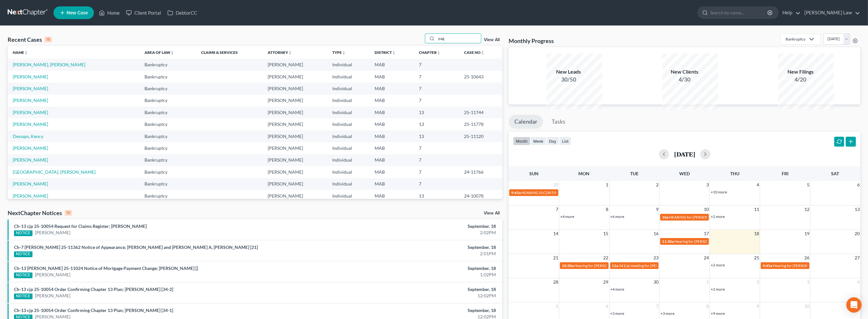 This screenshot has width=868, height=319. I want to click on span: 29, so click(606, 282).